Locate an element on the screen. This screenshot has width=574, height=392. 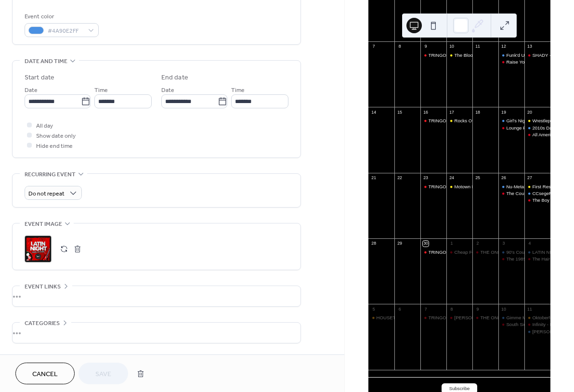
span: Show date only is located at coordinates (56, 136).